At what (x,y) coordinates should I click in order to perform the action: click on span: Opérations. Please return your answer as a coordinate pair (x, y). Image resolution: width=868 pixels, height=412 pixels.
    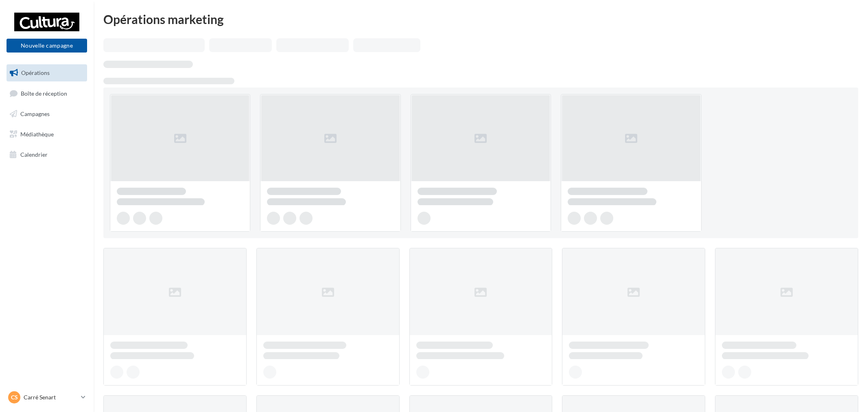
    Looking at the image, I should click on (36, 72).